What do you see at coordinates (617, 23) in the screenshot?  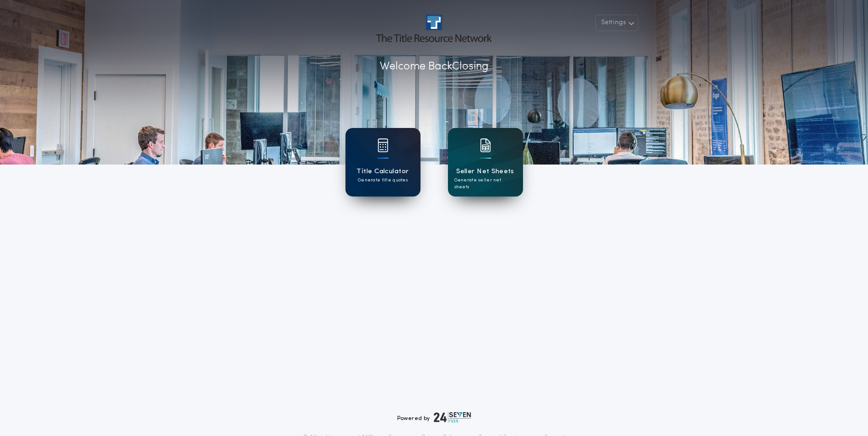 I see `button: Settings` at bounding box center [617, 23].